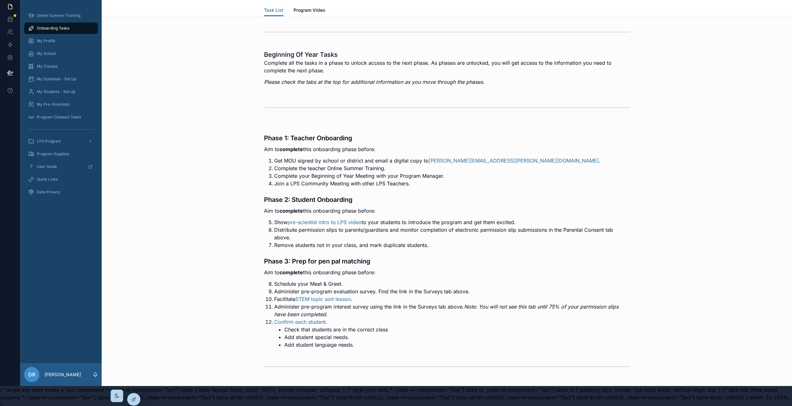 Image resolution: width=792 pixels, height=406 pixels. I want to click on li: Join a LPS Community Meeting with other LPS Teachers., so click(452, 184).